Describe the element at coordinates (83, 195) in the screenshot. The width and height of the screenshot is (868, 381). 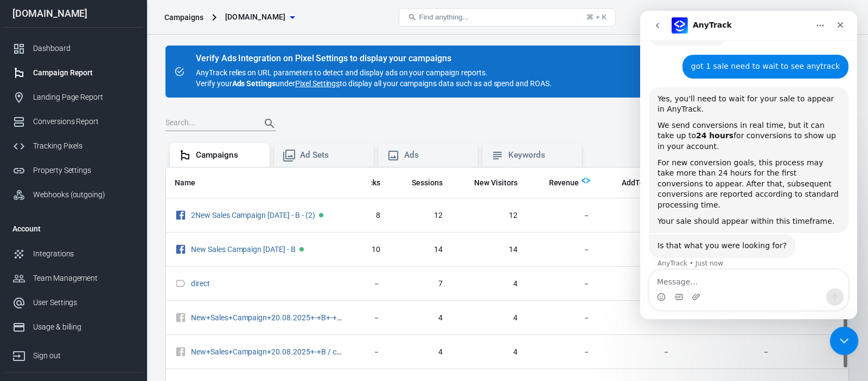
I see `div: Webhooks (outgoing)` at that location.